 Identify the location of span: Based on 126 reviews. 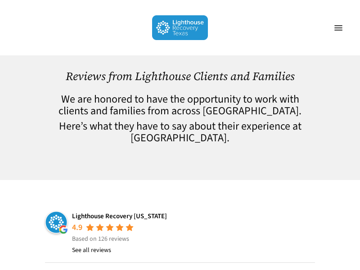
(100, 239).